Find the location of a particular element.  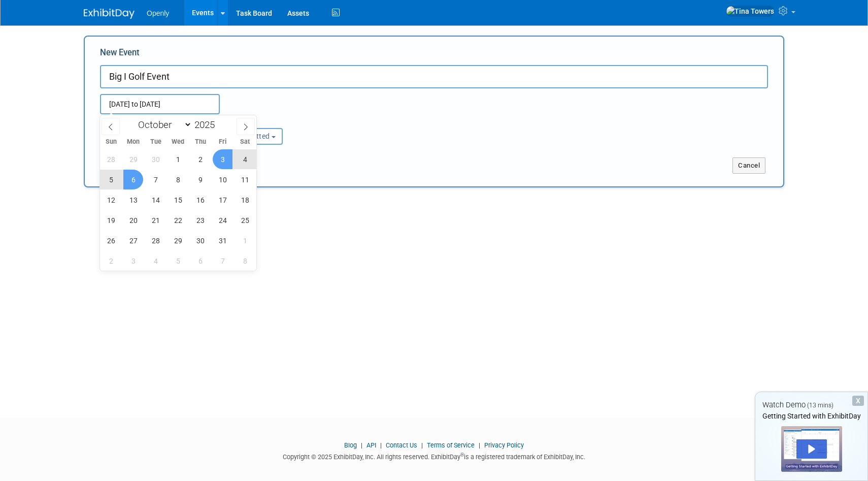

span: October 2, 2025 is located at coordinates (200, 159).